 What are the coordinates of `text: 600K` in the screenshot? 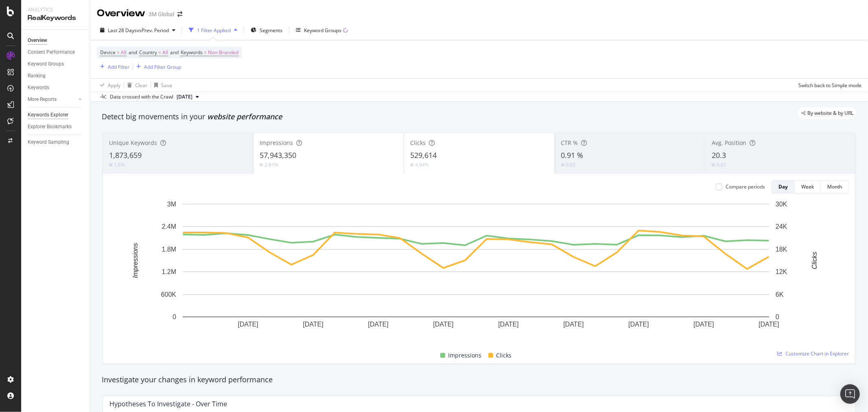 It's located at (169, 295).